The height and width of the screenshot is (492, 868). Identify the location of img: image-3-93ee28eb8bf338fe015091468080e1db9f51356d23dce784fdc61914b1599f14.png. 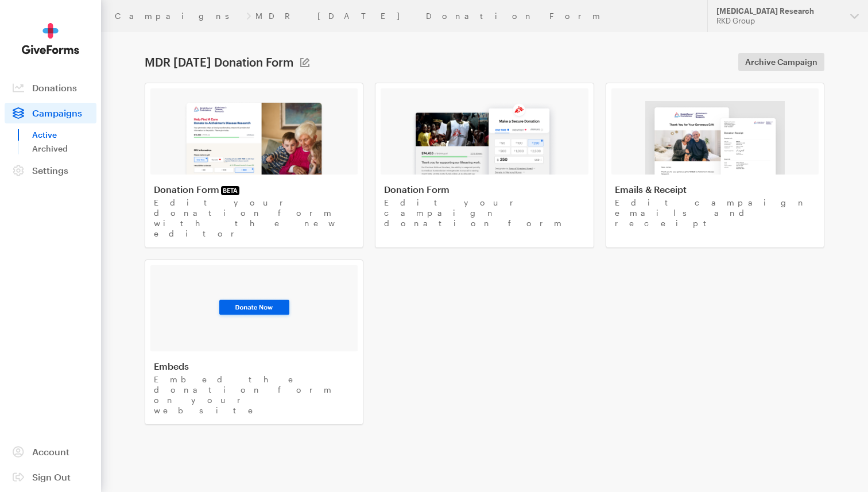
(255, 309).